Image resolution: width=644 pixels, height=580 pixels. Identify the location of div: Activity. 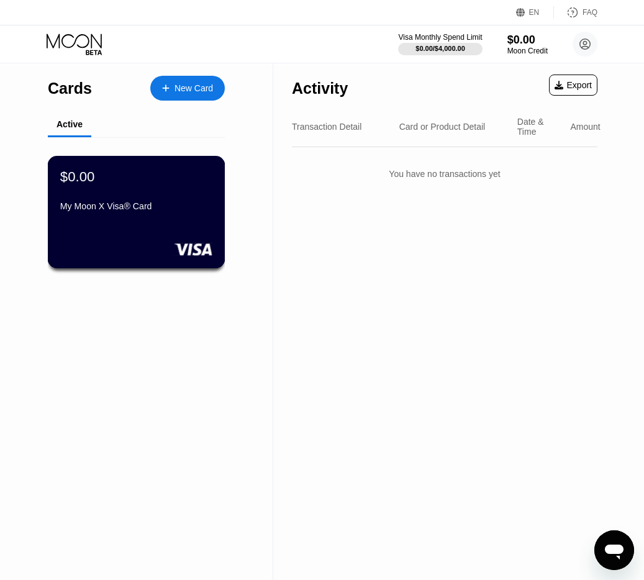
(320, 88).